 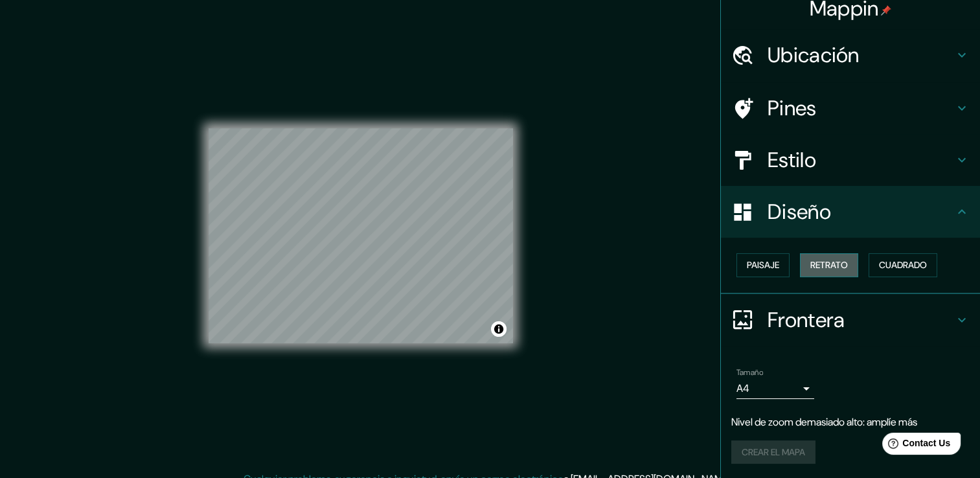 What do you see at coordinates (851, 160) in the screenshot?
I see `div: Estilo` at bounding box center [851, 160].